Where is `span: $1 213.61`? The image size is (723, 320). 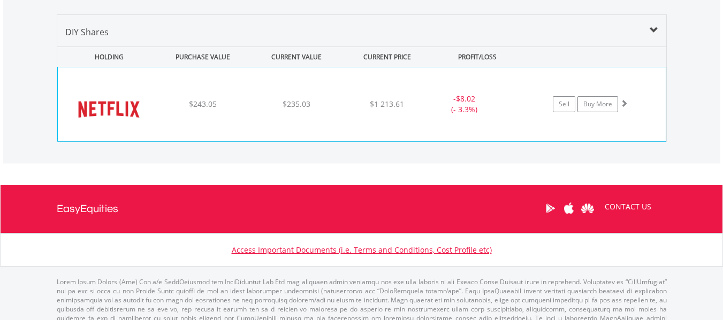
span: $1 213.61 is located at coordinates (387, 104).